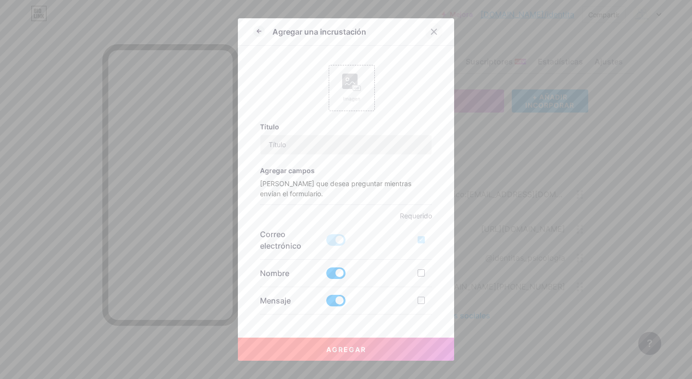 The width and height of the screenshot is (692, 379). I want to click on font: Nombre, so click(274, 273).